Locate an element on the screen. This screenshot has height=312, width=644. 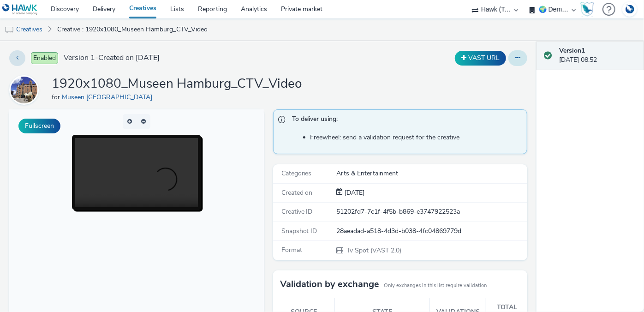
span: Format is located at coordinates (291, 249).